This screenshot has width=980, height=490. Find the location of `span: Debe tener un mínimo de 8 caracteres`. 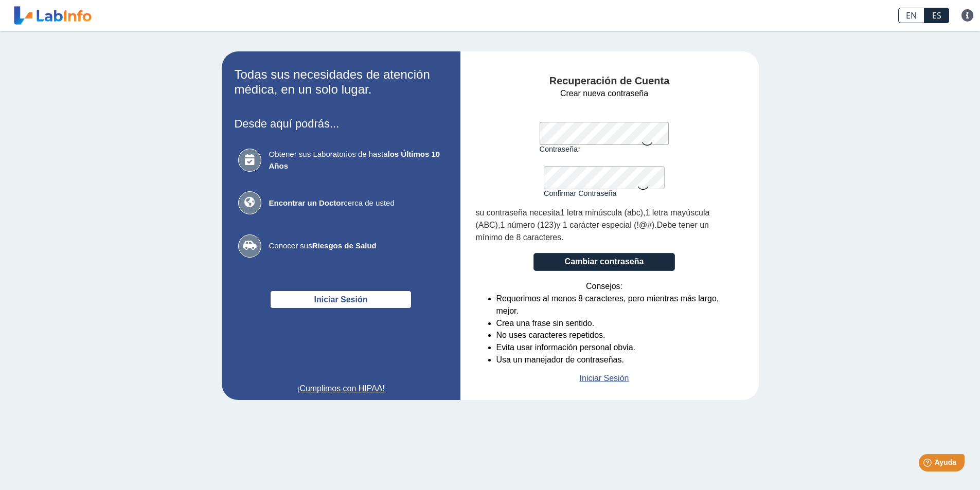

span: Debe tener un mínimo de 8 caracteres is located at coordinates (592, 231).